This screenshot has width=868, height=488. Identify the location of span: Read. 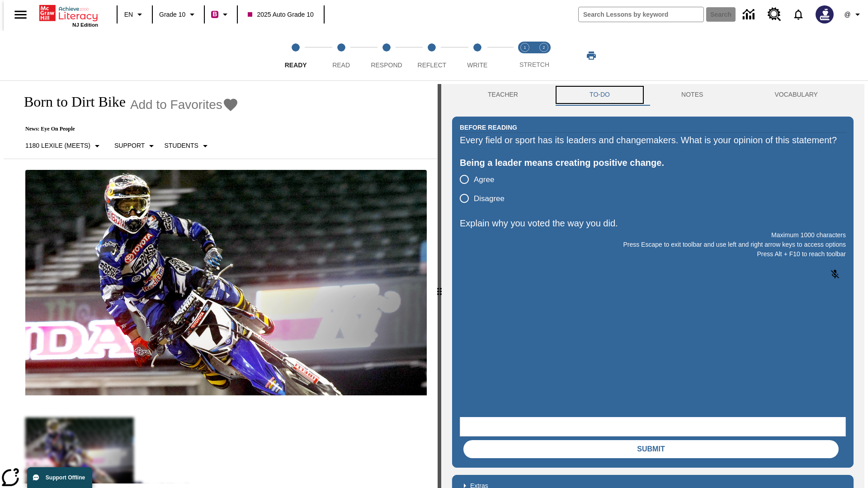
(341, 66).